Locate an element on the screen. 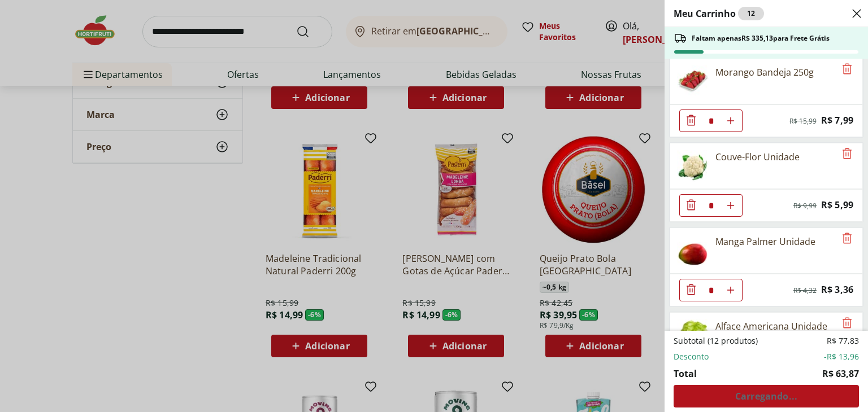 The width and height of the screenshot is (868, 412). div: Morango Bandeja 250g is located at coordinates (765, 72).